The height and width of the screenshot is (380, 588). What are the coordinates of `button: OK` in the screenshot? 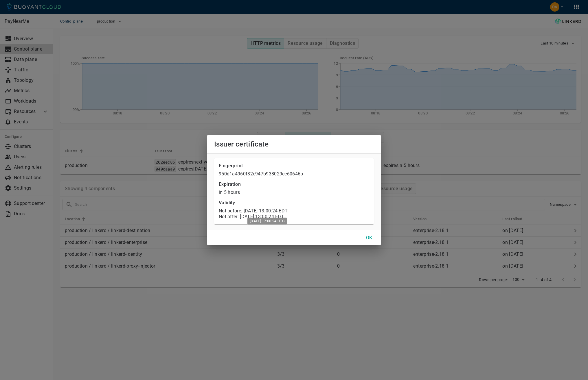 It's located at (369, 238).